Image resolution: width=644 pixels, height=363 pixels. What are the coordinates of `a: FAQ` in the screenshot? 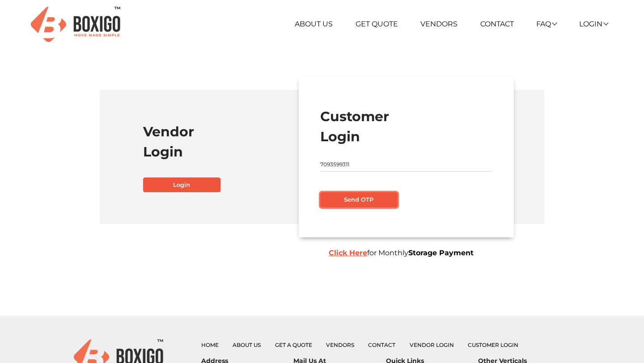 It's located at (546, 24).